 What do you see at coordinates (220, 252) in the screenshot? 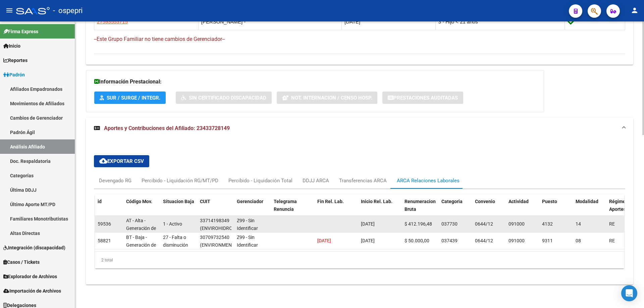
I see `span: (ENVIRONMENTAL SERVICES SRL)` at bounding box center [220, 252].